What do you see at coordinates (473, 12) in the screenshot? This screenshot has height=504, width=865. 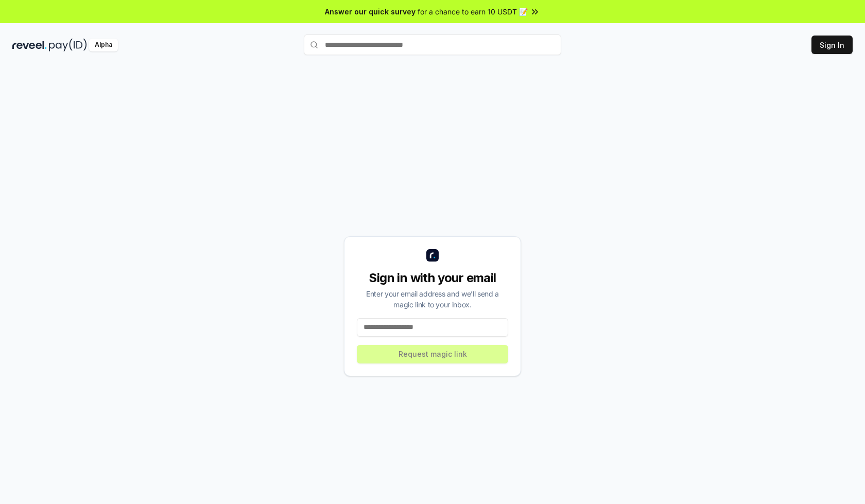 I see `span: for a chance to earn 10 USDT 📝` at bounding box center [473, 12].